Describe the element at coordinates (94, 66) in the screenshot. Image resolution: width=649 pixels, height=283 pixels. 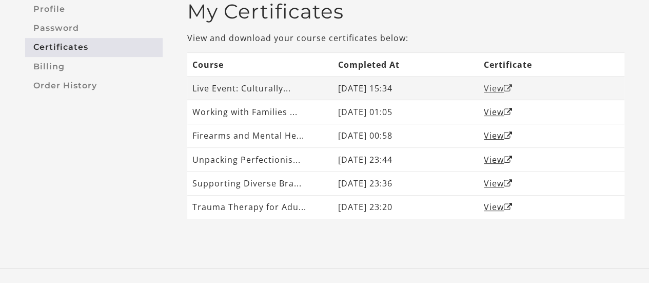
I see `a: Billing` at that location.